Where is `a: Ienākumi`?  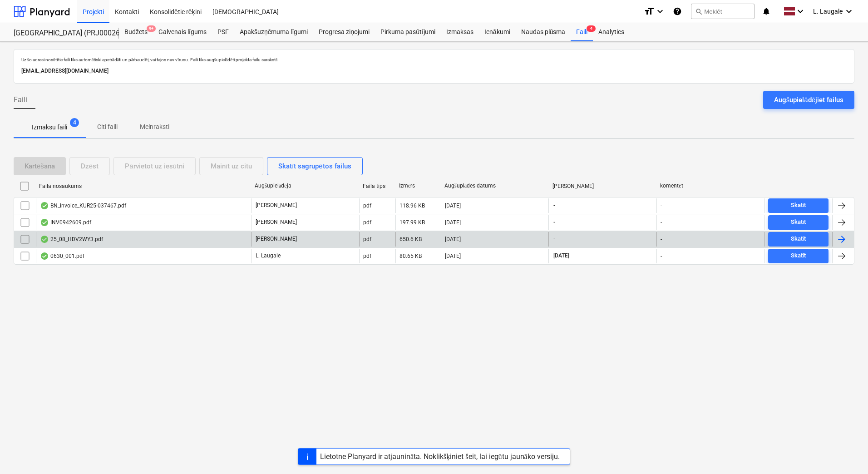 a: Ienākumi is located at coordinates (497, 32).